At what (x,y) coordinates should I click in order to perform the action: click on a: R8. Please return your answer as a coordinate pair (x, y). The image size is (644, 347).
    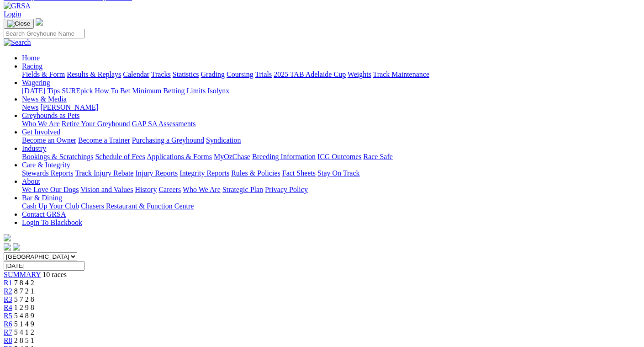
    Looking at the image, I should click on (8, 340).